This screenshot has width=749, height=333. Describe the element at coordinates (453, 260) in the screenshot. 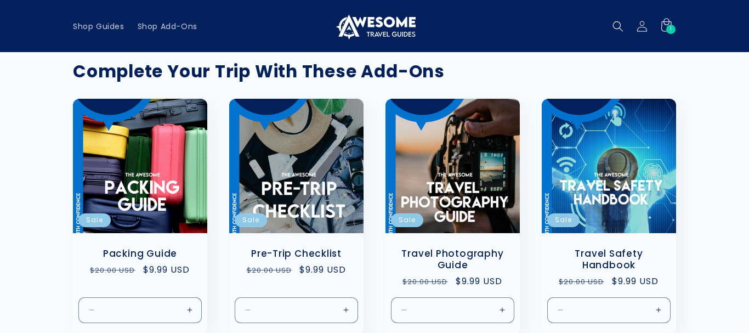

I see `a: Travel Photography Guide` at that location.